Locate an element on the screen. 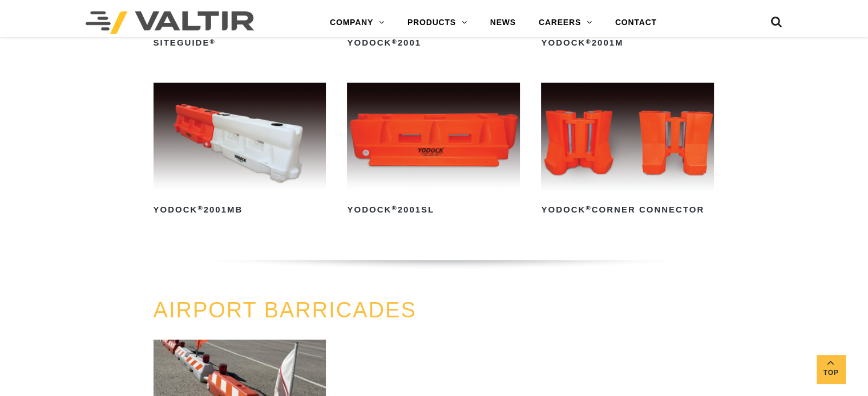 This screenshot has height=396, width=868. h2: Yodock 2001SL is located at coordinates (433, 210).